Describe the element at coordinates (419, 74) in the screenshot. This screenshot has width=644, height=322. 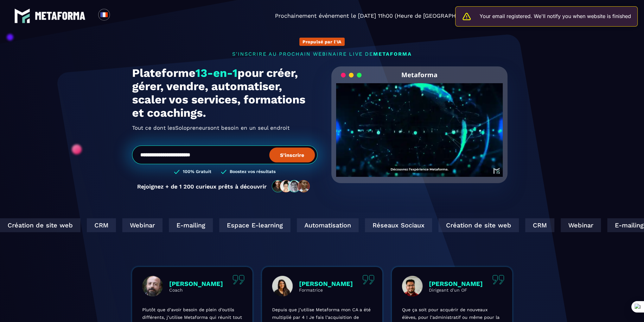
I see `h2: Metaforma` at that location.